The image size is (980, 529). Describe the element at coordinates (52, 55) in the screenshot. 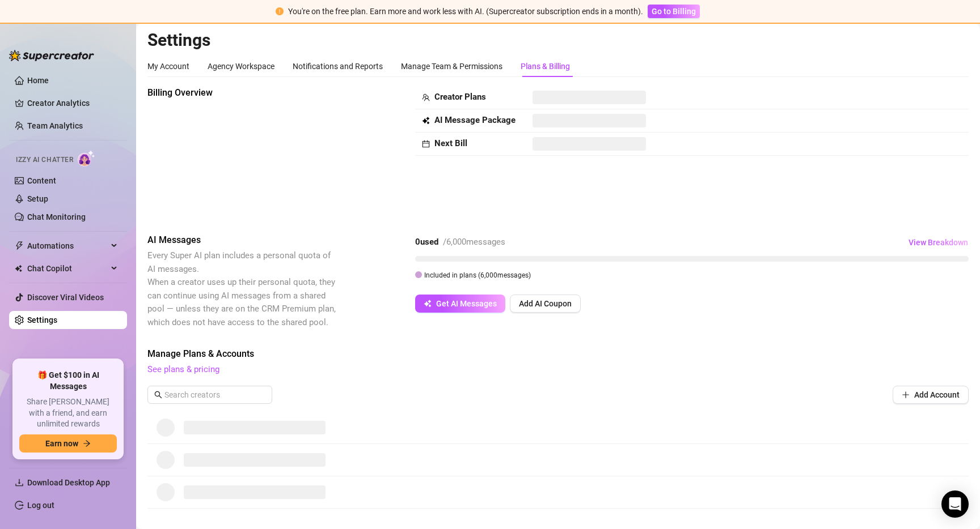

I see `img: logo-BBDzfeDw.svg` at that location.